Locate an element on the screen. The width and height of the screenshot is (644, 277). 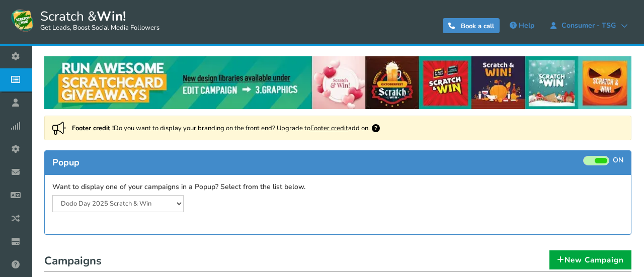
a: Book a call is located at coordinates (471, 26).